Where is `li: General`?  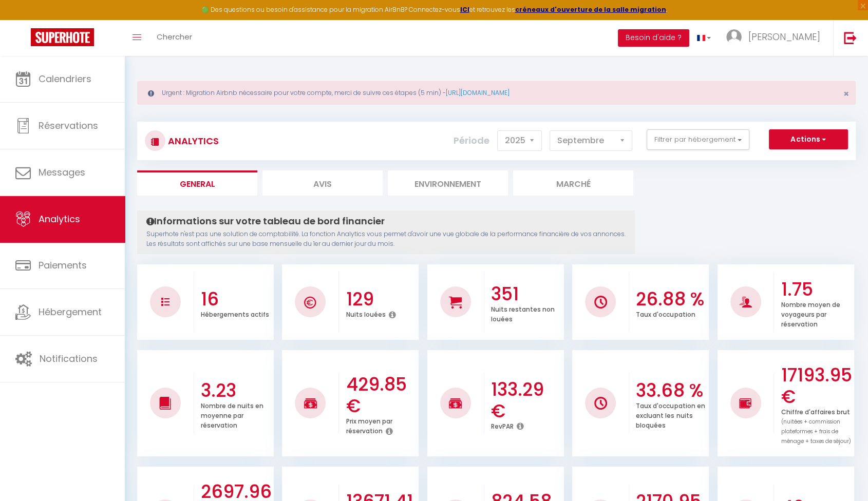 li: General is located at coordinates (197, 183).